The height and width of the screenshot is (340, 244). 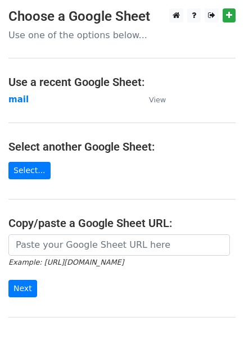 I want to click on input: Next, so click(x=22, y=288).